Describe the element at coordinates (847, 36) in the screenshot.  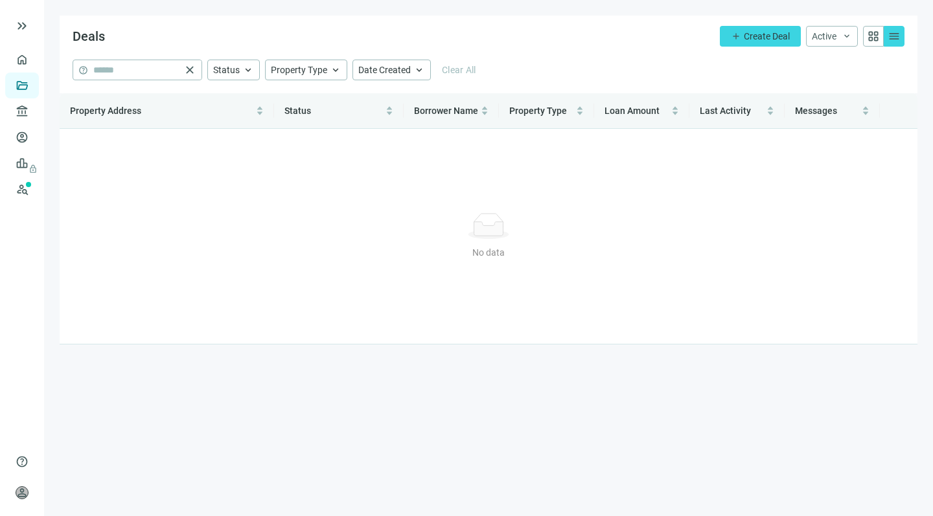
I see `span: keyboard_arrow_down` at that location.